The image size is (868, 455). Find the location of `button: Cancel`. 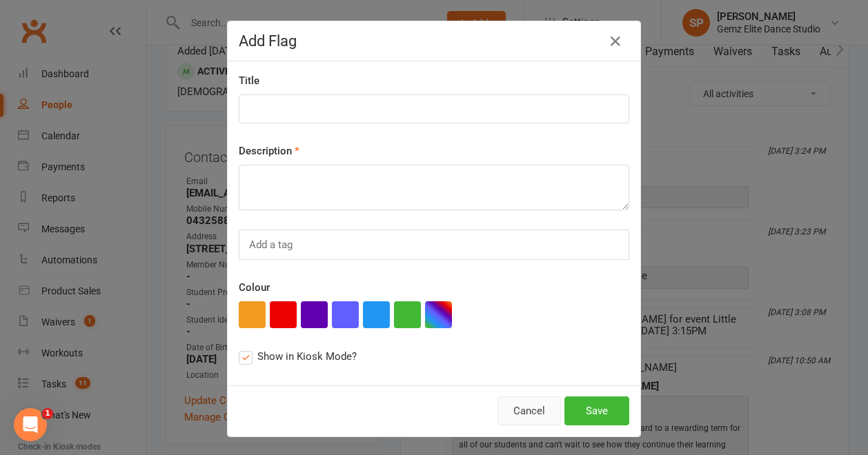

button: Cancel is located at coordinates (529, 411).